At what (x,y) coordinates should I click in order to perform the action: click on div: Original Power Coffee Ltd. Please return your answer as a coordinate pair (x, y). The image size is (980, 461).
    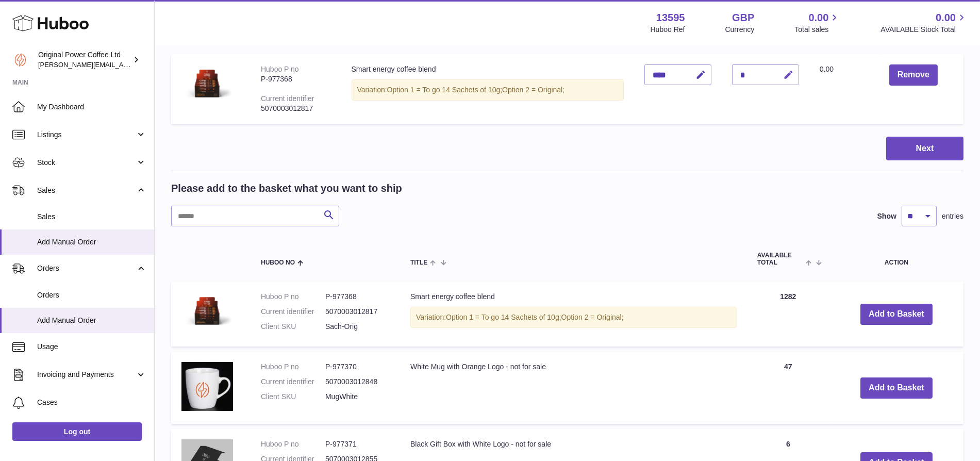
    Looking at the image, I should click on (84, 60).